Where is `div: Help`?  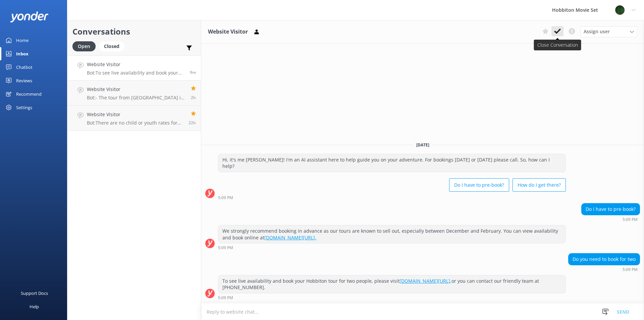
div: Help is located at coordinates (34, 307).